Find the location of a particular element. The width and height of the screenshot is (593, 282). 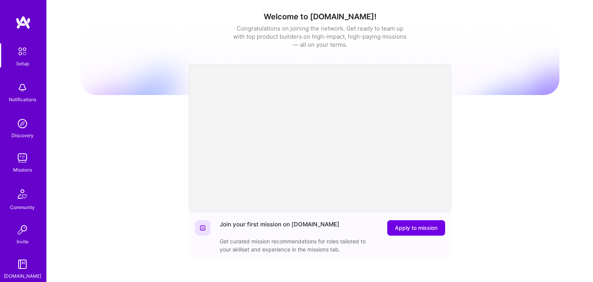

img: bell is located at coordinates (22, 88).